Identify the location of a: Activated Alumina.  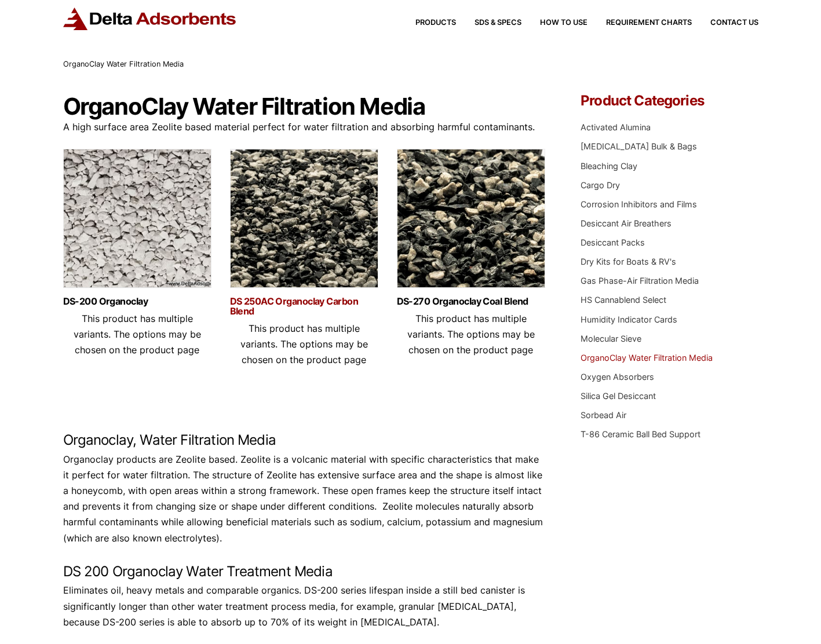
(616, 127).